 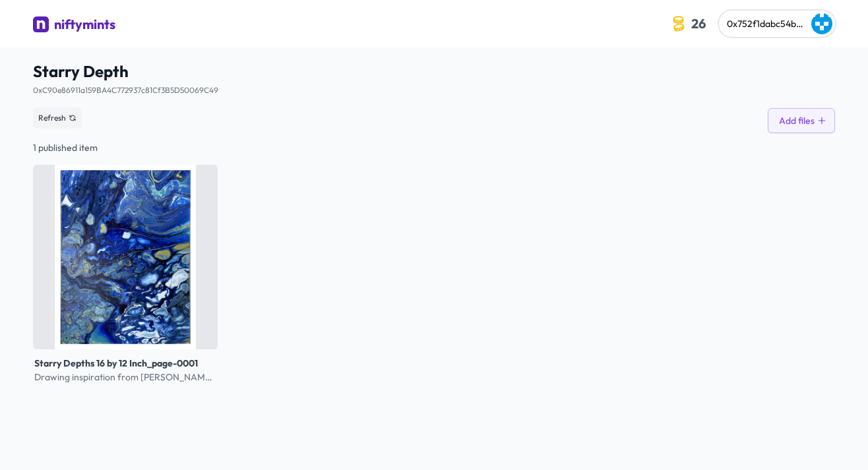 I want to click on a: Starry Depths 16 by 12 Inch_page-0001Starry Depths 16 by 12 Inch_page-0001Drawing inspiration fro..., so click(x=126, y=274).